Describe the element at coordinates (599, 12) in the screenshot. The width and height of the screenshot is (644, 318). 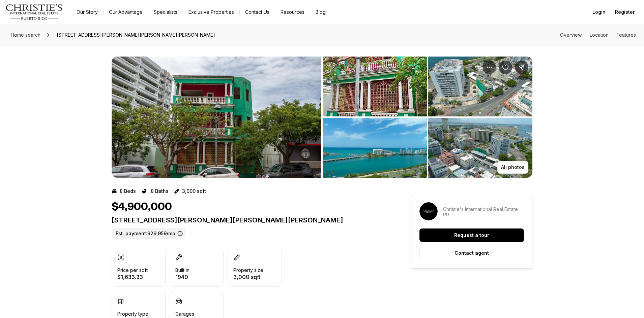
I see `button: Login` at that location.